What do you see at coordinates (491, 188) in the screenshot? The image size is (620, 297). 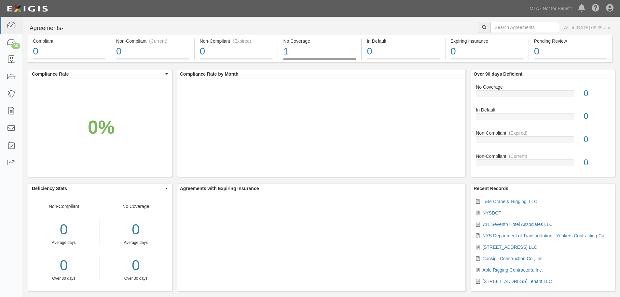 I see `b: Recent Records` at bounding box center [491, 188].